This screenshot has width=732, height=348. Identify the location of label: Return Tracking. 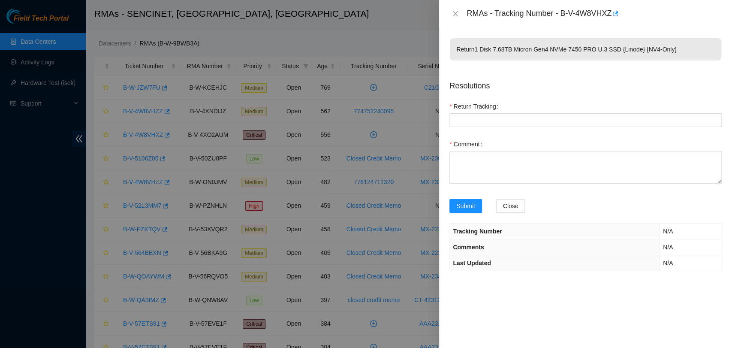
(476, 106).